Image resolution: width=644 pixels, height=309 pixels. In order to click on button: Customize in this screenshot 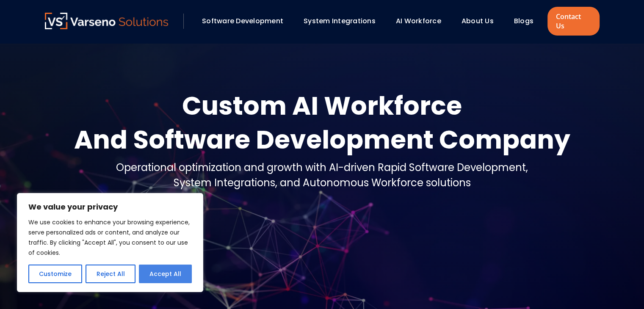, I will do `click(55, 274)`.